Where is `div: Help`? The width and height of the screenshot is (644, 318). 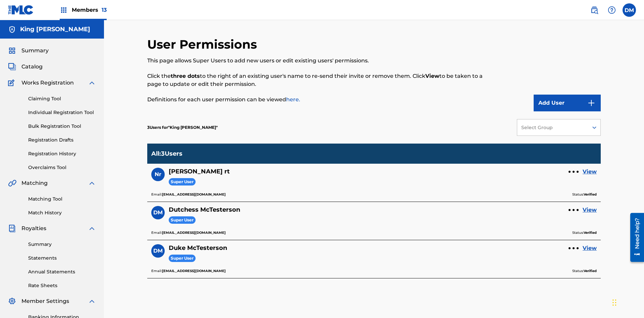 div: Help is located at coordinates (612, 10).